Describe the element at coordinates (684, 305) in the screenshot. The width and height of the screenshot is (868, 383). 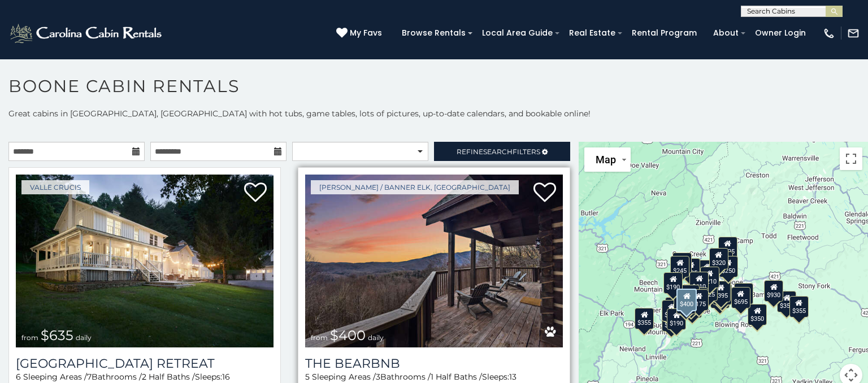
I see `div: $230` at that location.